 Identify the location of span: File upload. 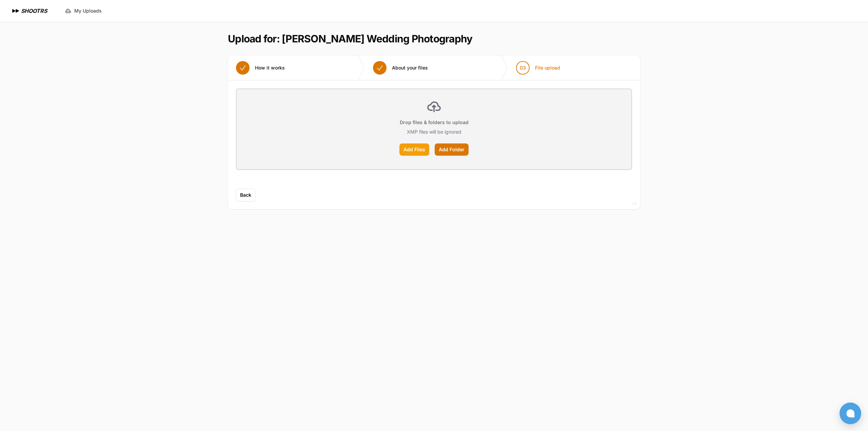
(548, 68).